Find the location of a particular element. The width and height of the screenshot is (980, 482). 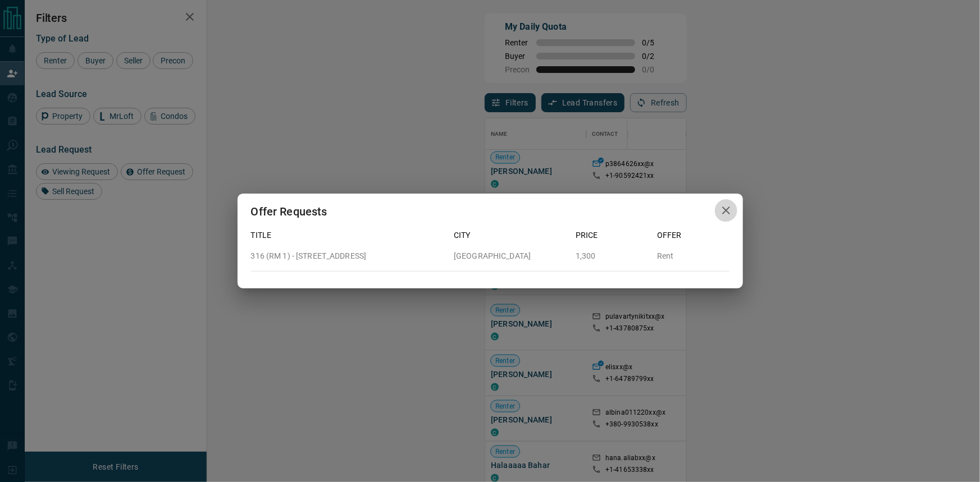

p: City is located at coordinates (510, 235).